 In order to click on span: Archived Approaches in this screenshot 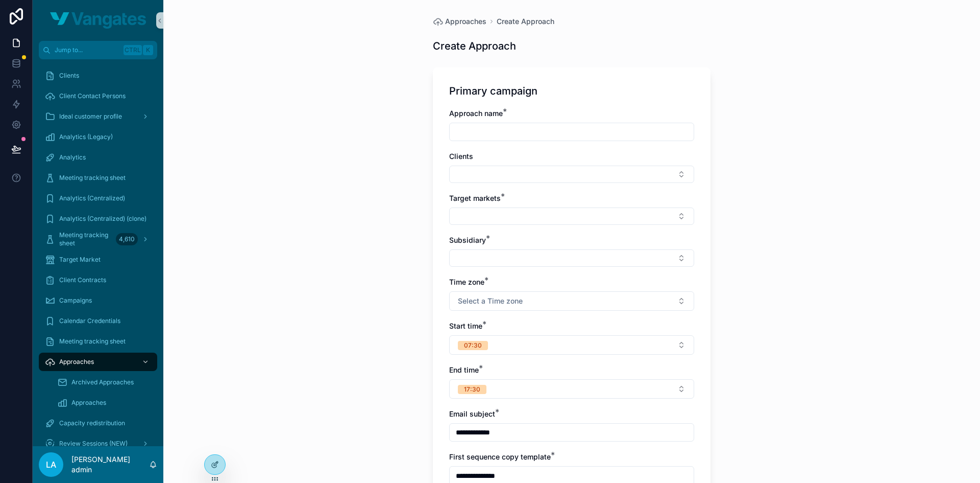, I will do `click(103, 382)`.